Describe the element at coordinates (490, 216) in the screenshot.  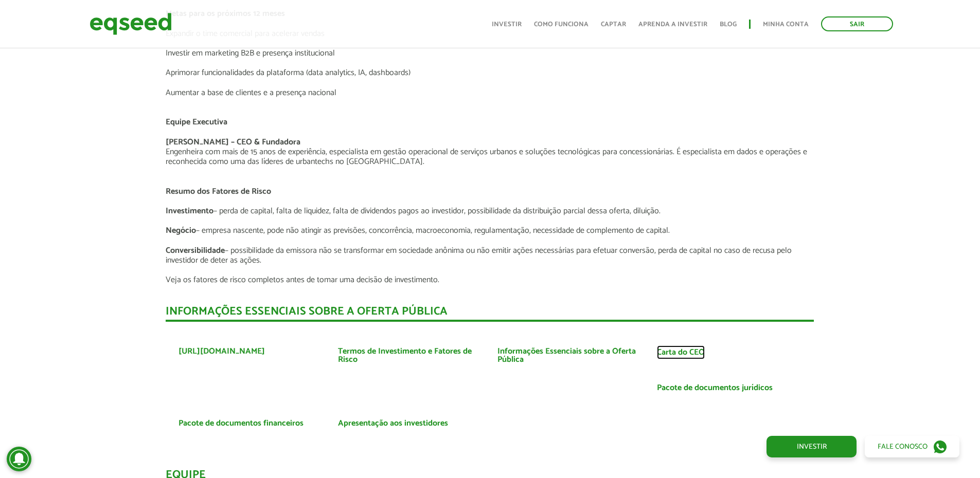
I see `p: – perda de capital, falta de liquidez, falta de dividendos pagos ao investidor, possibilidade da ...` at that location.